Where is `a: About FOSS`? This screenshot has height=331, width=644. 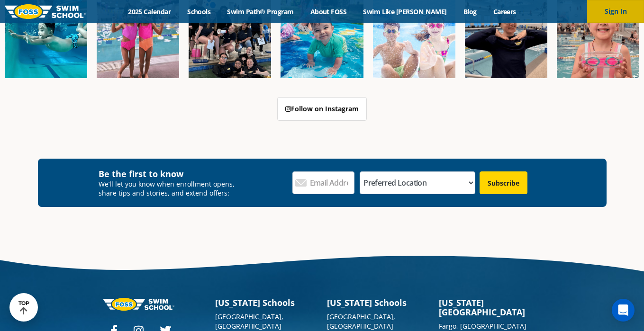
a: About FOSS is located at coordinates (328, 11).